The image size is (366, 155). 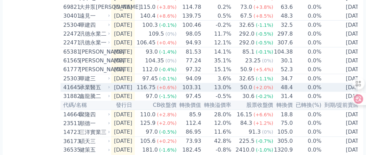 What do you see at coordinates (265, 52) in the screenshot?
I see `span: (-0.1%)` at bounding box center [265, 52].